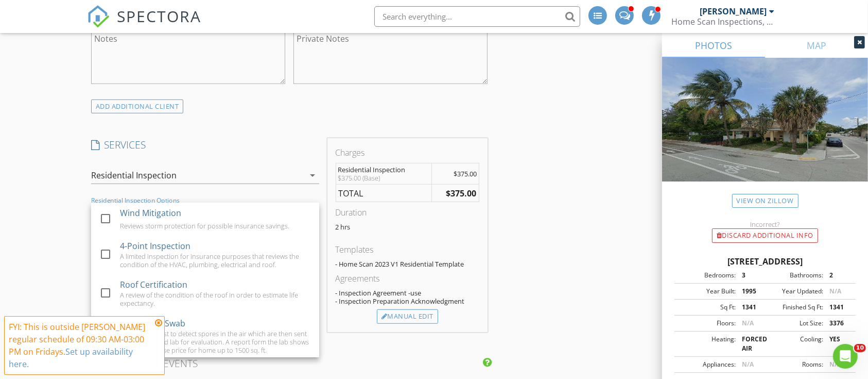 Image resolution: width=868 pixels, height=379 pixels. What do you see at coordinates (71, 358) in the screenshot?
I see `a: Set up availability here.` at bounding box center [71, 358].